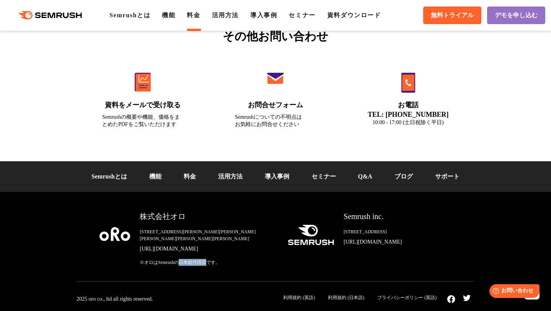  I want to click on a: 利用規約 (日本語), so click(346, 298).